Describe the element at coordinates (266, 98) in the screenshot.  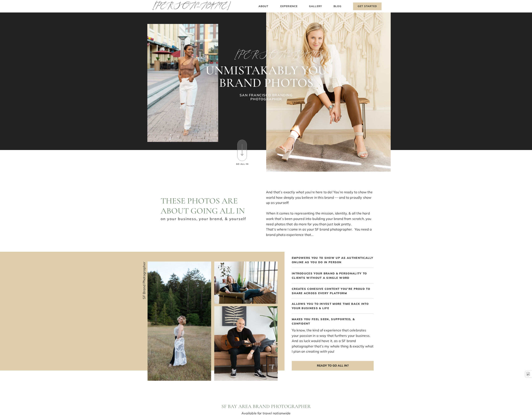
I see `h1: SAN FRANCISCO BRANDING PHOTOGRAPHER` at that location.